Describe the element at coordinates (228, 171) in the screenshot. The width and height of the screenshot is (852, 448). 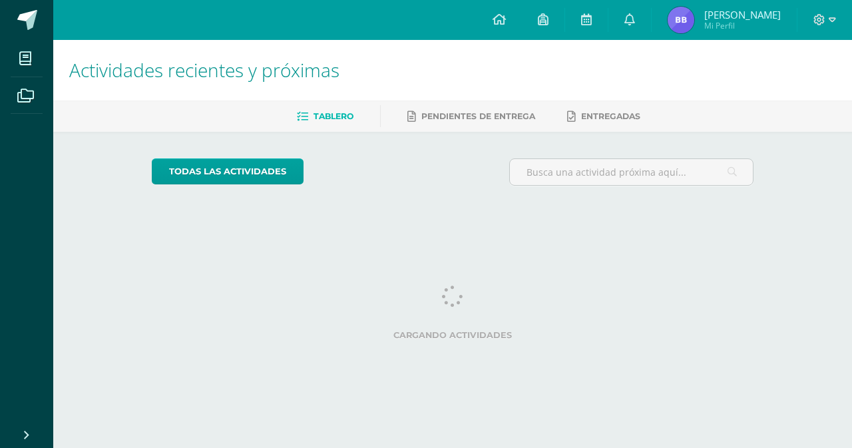
I see `a: todas las Actividades` at that location.